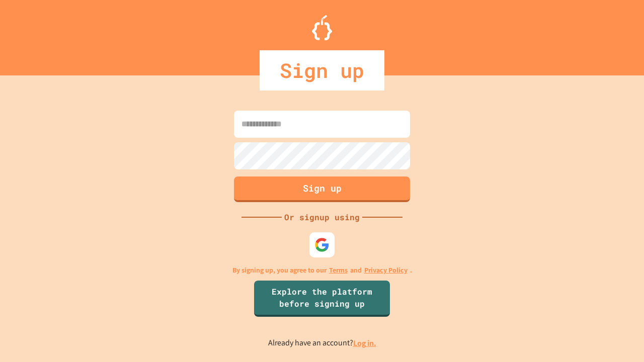  I want to click on p: Already have an account?, so click(322, 343).